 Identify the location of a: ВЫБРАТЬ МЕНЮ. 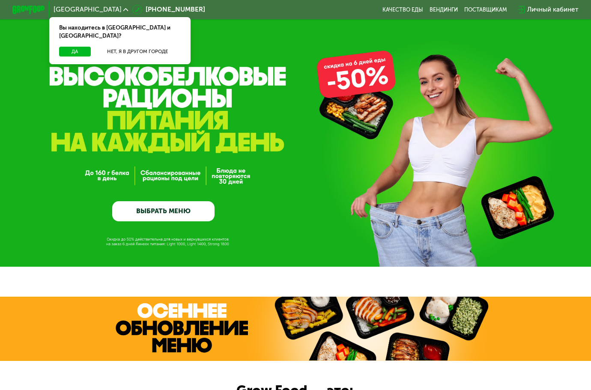
(163, 212).